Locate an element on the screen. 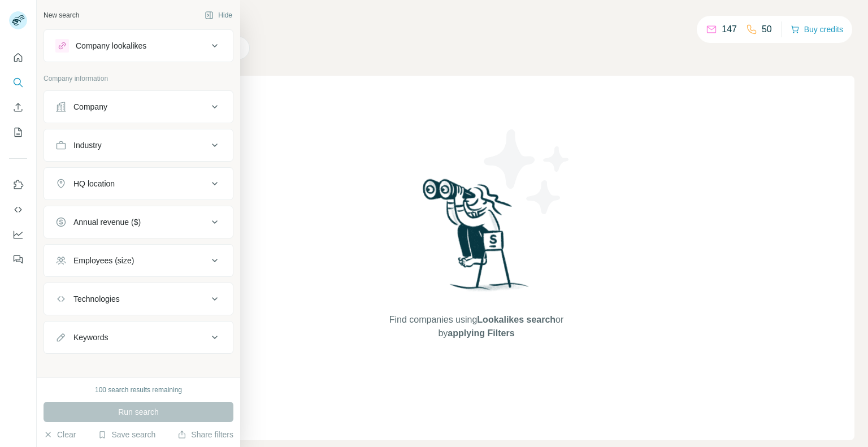  h4: Search is located at coordinates (476, 22).